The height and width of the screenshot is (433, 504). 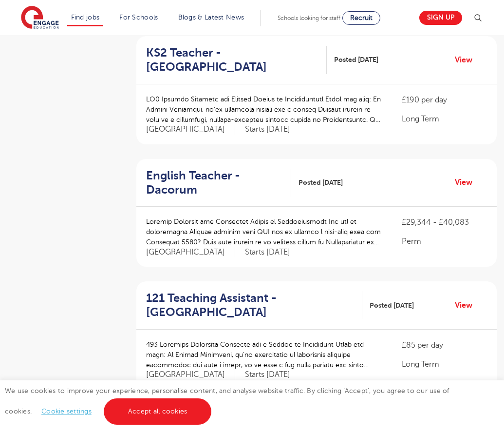 What do you see at coordinates (138, 17) in the screenshot?
I see `a: For Schools` at bounding box center [138, 17].